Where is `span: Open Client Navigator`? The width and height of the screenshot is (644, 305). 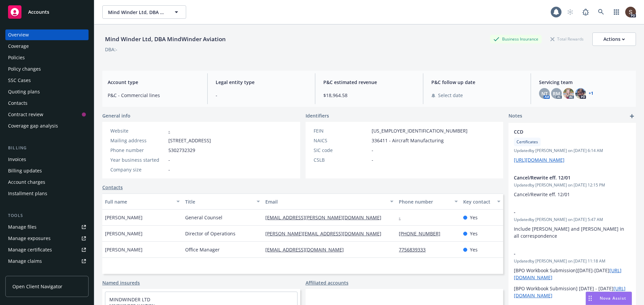
span: Open Client Navigator is located at coordinates (37, 286).